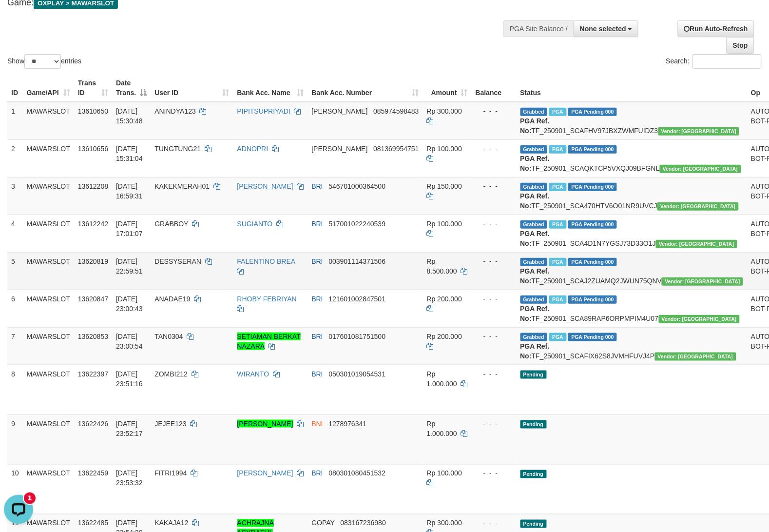 This screenshot has width=769, height=532. Describe the element at coordinates (171, 224) in the screenshot. I see `span: GRABBOY` at that location.